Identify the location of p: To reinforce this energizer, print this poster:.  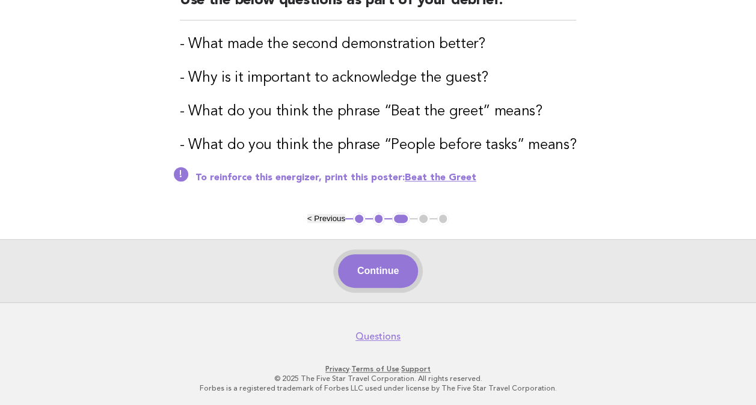
(385, 178).